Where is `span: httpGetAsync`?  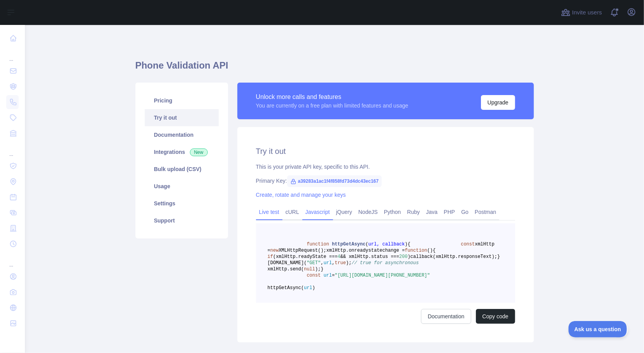 span: httpGetAsync is located at coordinates (349, 245).